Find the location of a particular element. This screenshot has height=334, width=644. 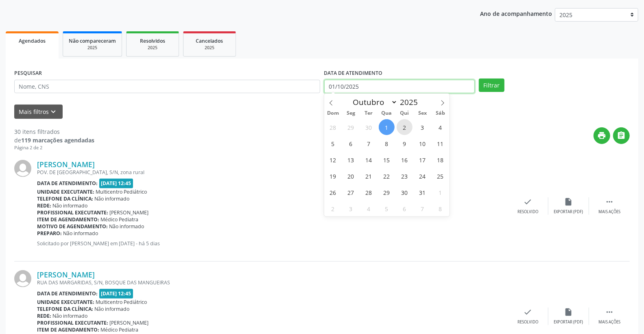

span: Outubro 9, 2025 is located at coordinates (405, 144).